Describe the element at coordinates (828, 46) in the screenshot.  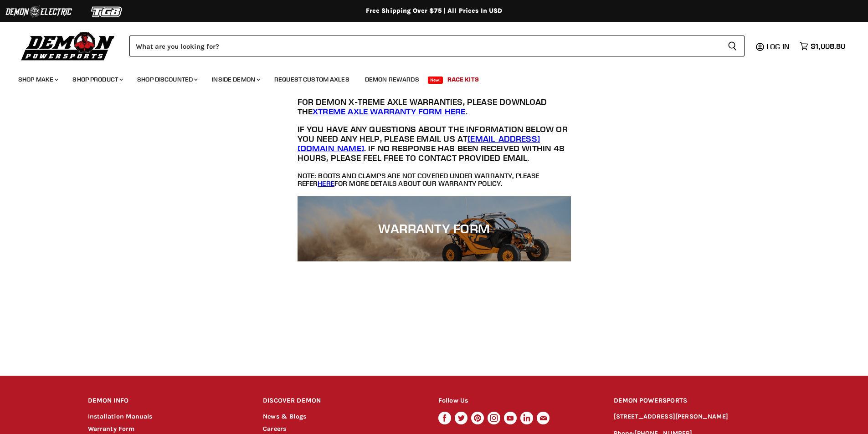
I see `span: $1,008.80` at that location.